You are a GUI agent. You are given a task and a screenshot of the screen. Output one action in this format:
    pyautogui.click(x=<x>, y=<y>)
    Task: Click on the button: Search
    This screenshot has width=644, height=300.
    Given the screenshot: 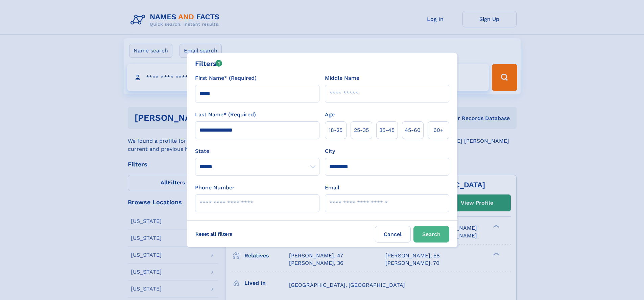 What is the action you would take?
    pyautogui.click(x=431, y=234)
    